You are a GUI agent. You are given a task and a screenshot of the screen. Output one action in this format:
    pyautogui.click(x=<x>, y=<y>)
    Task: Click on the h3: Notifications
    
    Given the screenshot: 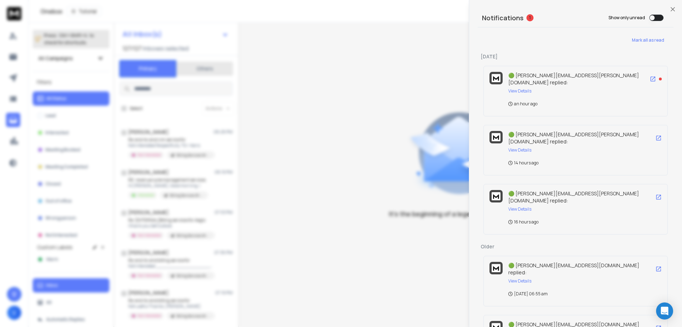 What is the action you would take?
    pyautogui.click(x=503, y=18)
    